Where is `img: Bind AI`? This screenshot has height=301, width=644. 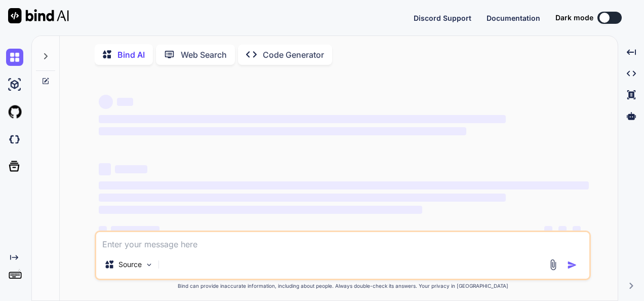
img: Bind AI is located at coordinates (38, 16).